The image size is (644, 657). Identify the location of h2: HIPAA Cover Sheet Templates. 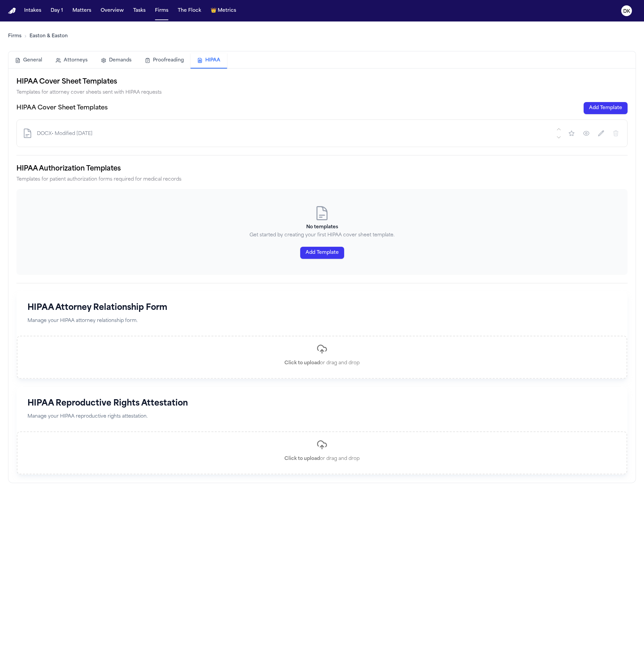
(322, 82).